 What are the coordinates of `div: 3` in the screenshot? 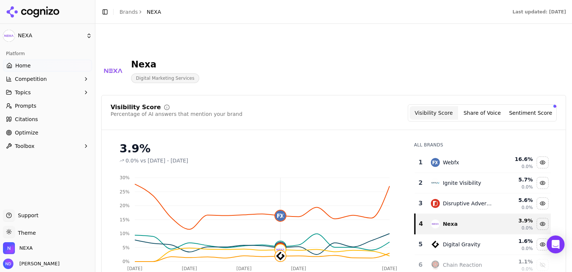 It's located at (420, 203).